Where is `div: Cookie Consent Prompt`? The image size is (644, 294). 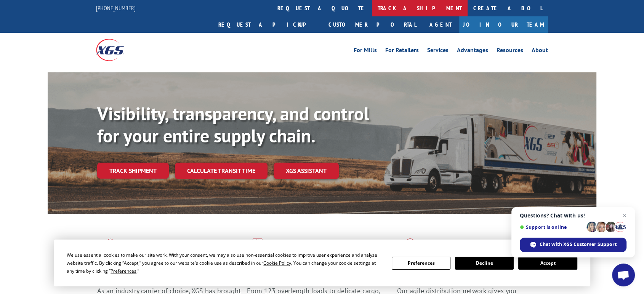 div: Cookie Consent Prompt is located at coordinates (322, 263).